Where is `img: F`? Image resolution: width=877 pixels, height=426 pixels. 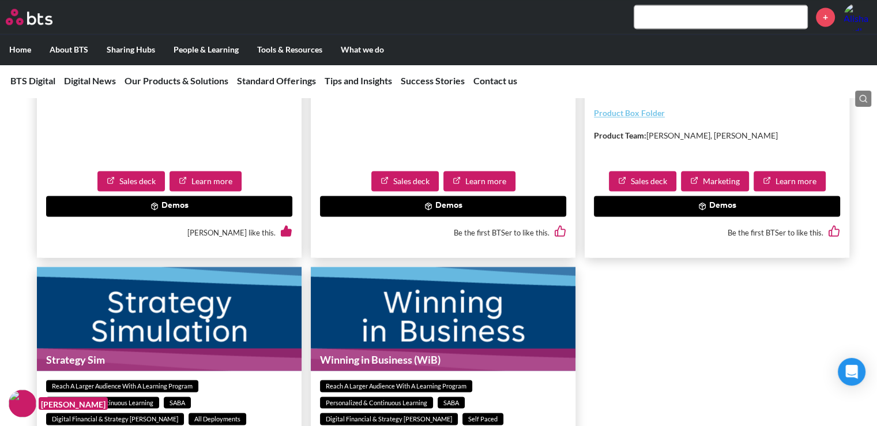 img: F is located at coordinates (22, 403).